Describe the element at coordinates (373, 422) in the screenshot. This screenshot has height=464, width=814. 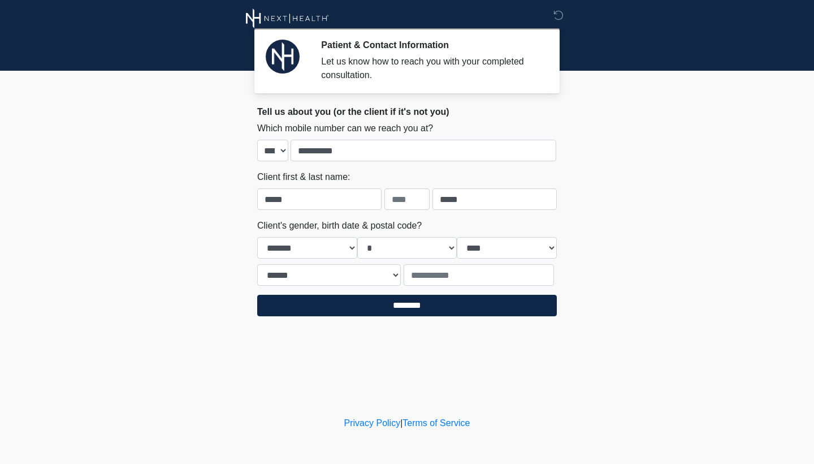
I see `a: Privacy Policy` at that location.